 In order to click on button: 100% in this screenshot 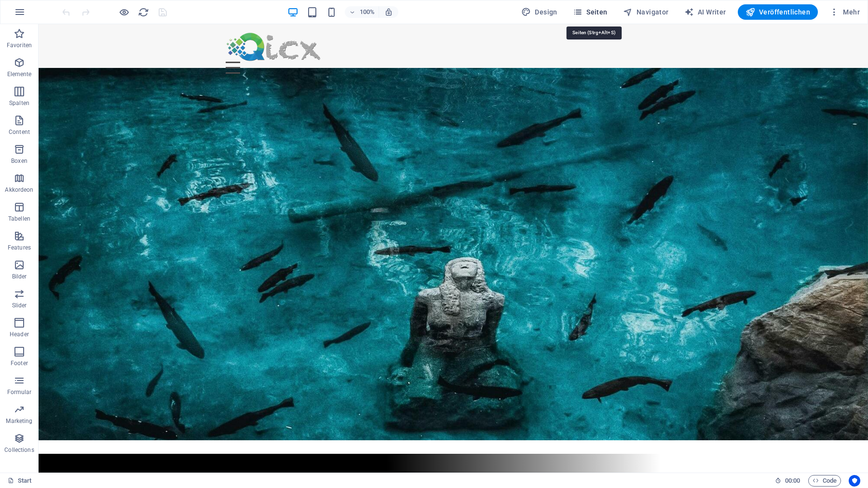, I will do `click(362, 12)`.